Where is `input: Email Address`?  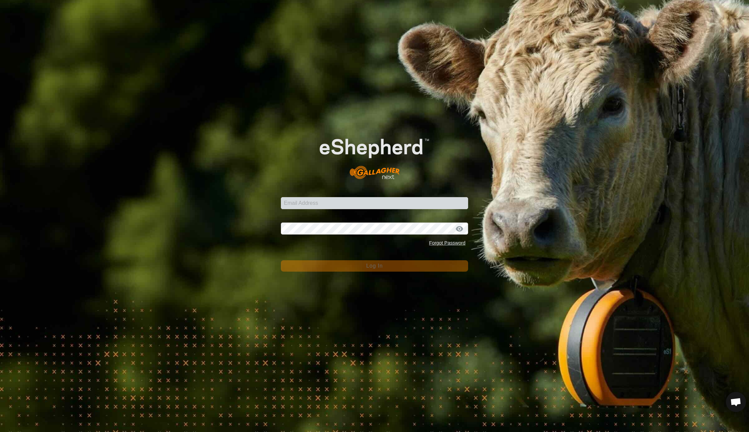 input: Email Address is located at coordinates (374, 203).